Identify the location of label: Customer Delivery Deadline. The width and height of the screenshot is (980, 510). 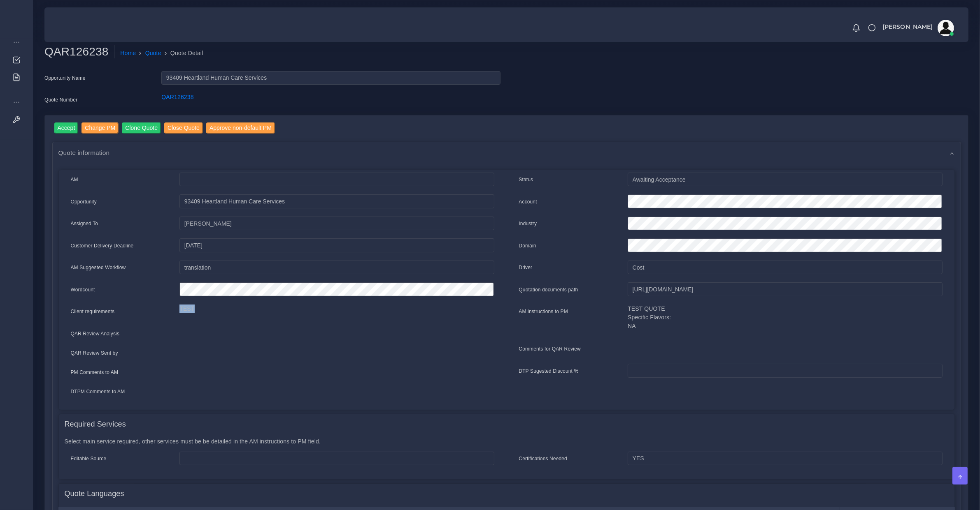
(102, 246).